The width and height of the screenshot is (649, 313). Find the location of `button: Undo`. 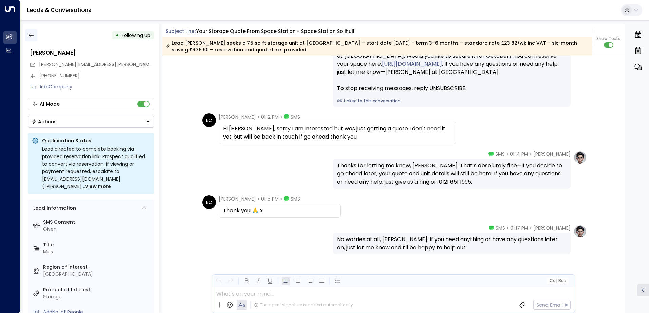

button: Undo is located at coordinates (218, 281).